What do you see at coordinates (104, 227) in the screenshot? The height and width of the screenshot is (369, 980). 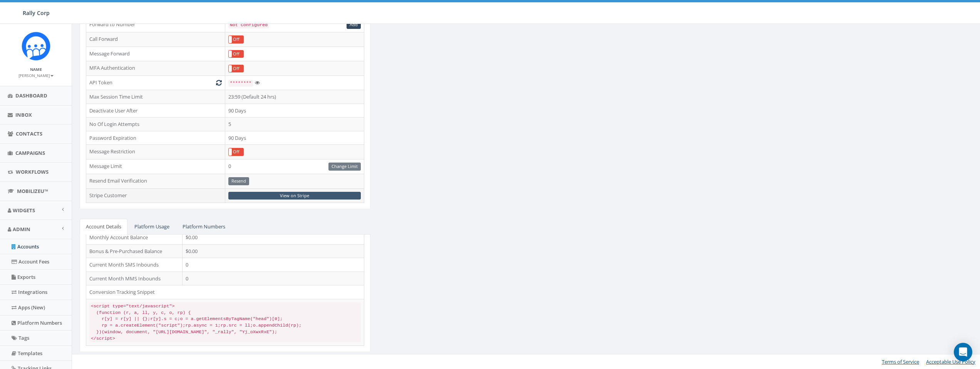 I see `a: Account Details` at bounding box center [104, 227].